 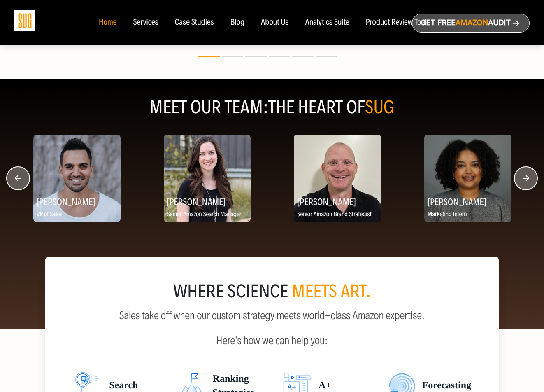 I want to click on a: Analytics Suite, so click(x=327, y=23).